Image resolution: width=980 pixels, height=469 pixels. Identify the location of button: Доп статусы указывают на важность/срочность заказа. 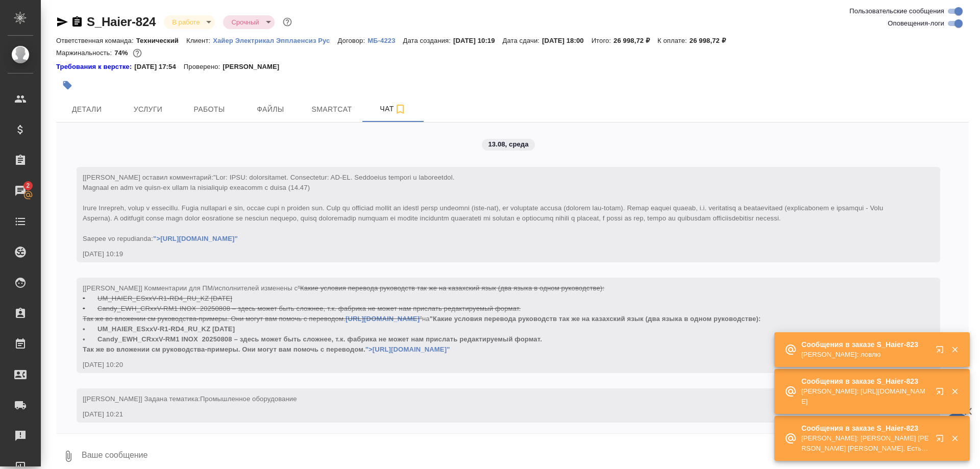
(287, 22).